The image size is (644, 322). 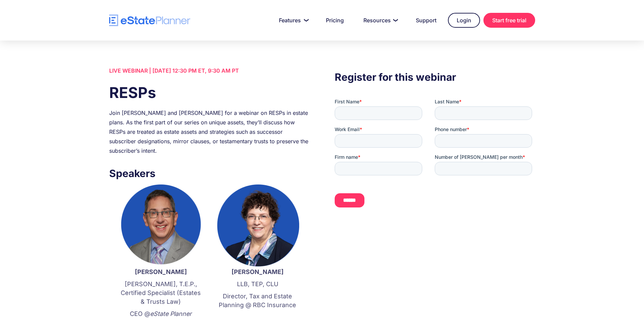 What do you see at coordinates (116, 31) in the screenshot?
I see `span: Phone number` at bounding box center [116, 31].